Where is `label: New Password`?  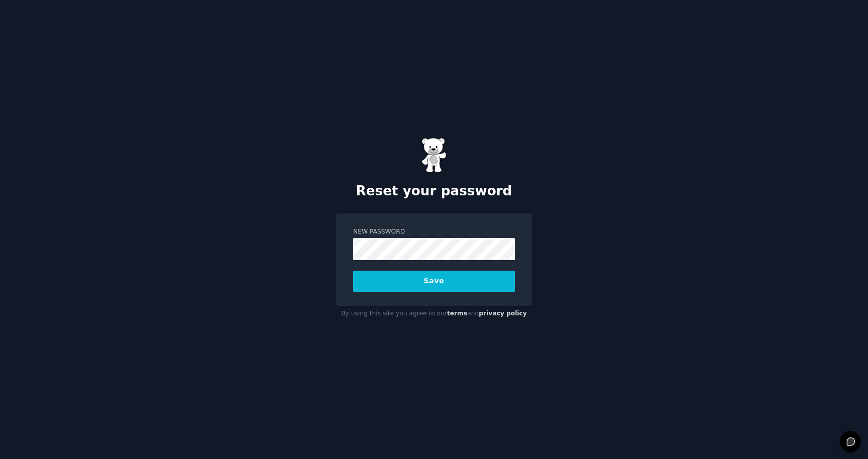
label: New Password is located at coordinates (434, 232).